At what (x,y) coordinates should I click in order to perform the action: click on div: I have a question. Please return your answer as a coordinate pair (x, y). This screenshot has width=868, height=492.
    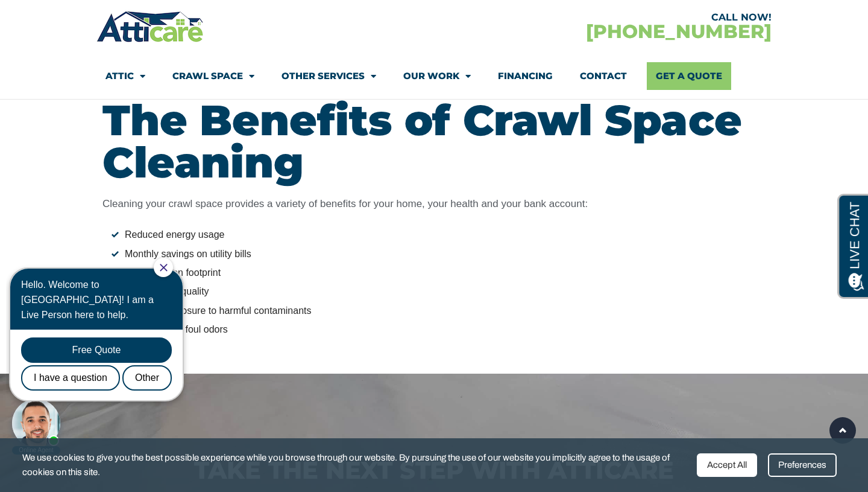
    Looking at the image, I should click on (65, 122).